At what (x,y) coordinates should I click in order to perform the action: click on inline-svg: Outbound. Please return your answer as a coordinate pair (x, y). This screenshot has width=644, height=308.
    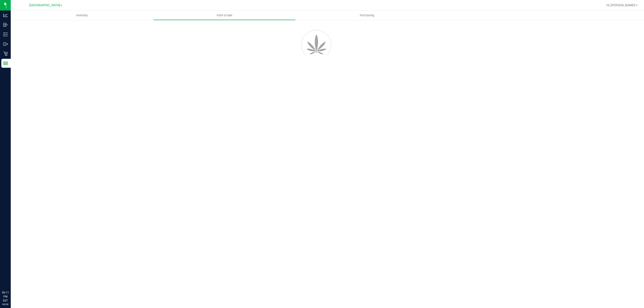
    Looking at the image, I should click on (6, 44).